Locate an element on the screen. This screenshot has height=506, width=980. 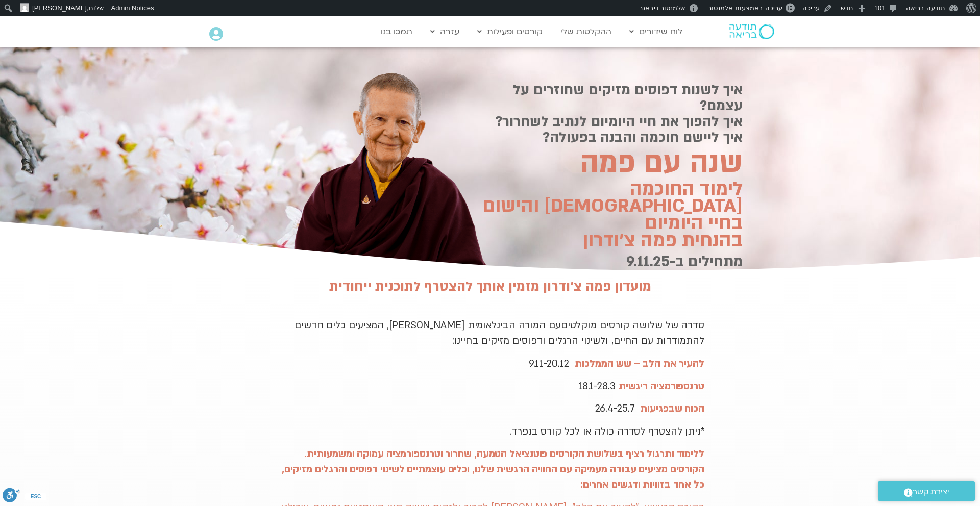
span: 18.1-28.3 is located at coordinates (596, 386).